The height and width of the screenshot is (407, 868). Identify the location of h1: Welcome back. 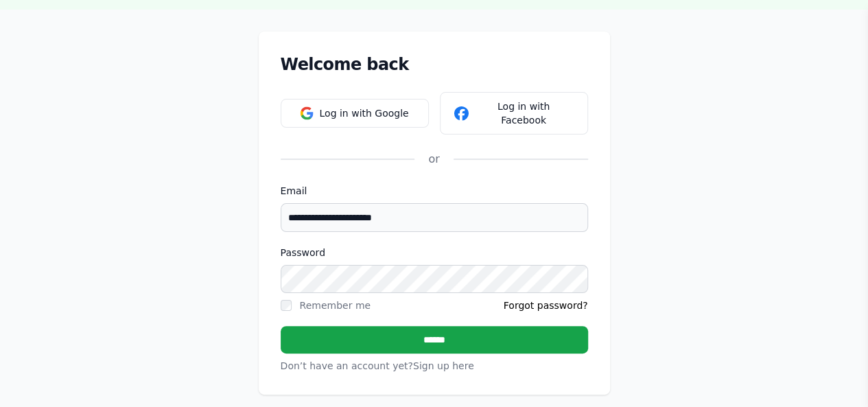
(434, 64).